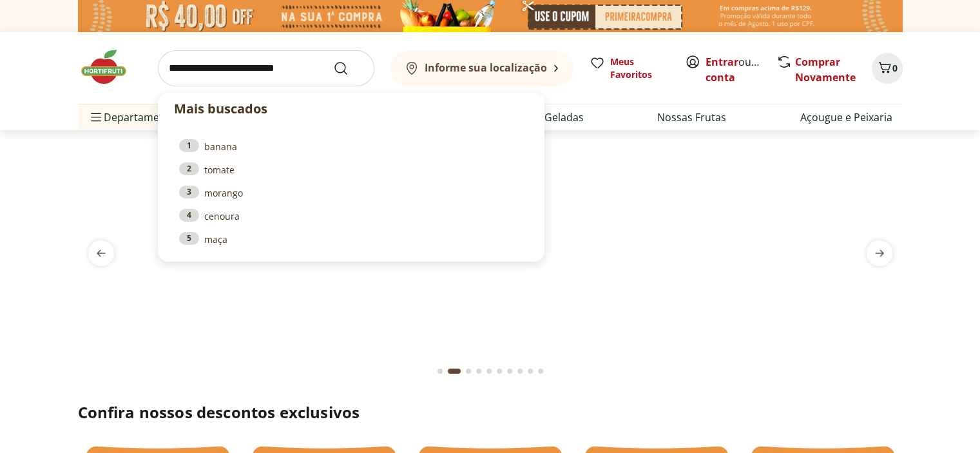  I want to click on div: 2, so click(189, 169).